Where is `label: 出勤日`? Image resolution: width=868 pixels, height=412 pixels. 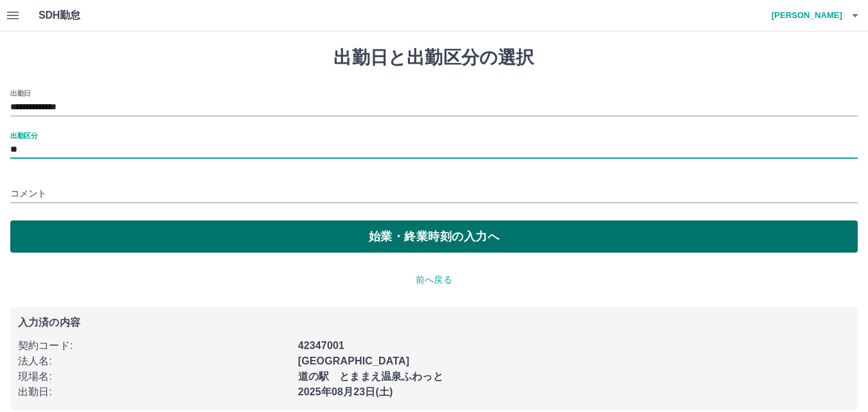
label: 出勤日 is located at coordinates (21, 93).